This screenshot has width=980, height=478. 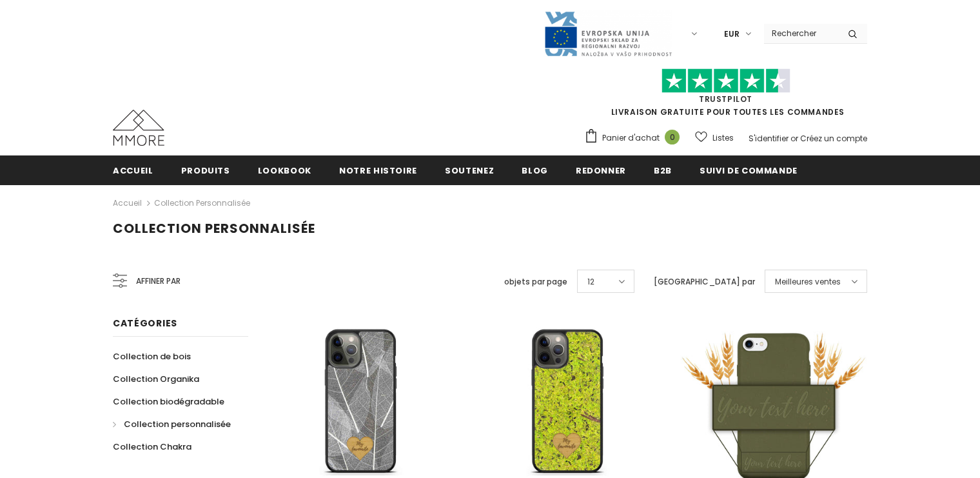 What do you see at coordinates (714, 137) in the screenshot?
I see `a: Listes` at bounding box center [714, 137].